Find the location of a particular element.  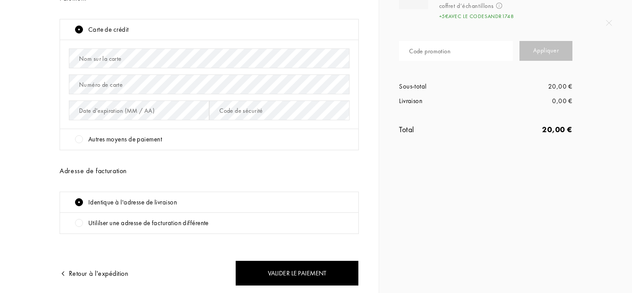

div: Autres moyens de paiement is located at coordinates (125, 139).